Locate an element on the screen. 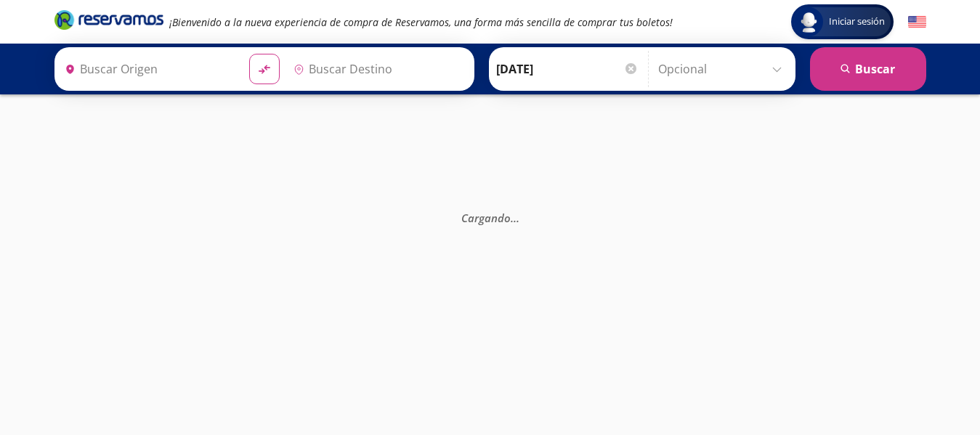 Image resolution: width=980 pixels, height=435 pixels. input: Buscar Destino is located at coordinates (377, 69).